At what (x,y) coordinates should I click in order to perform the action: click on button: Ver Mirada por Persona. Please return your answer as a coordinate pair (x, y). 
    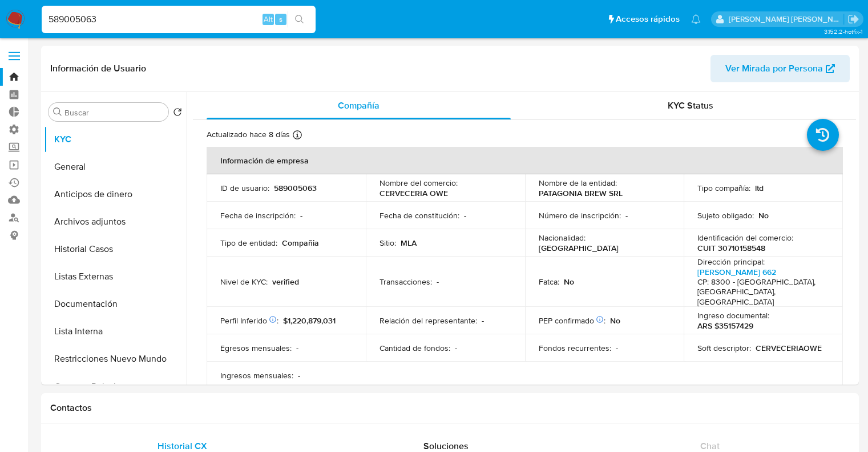
    Looking at the image, I should click on (780, 68).